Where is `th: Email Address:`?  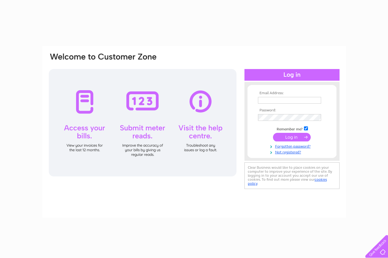
th: Email Address: is located at coordinates (292, 93).